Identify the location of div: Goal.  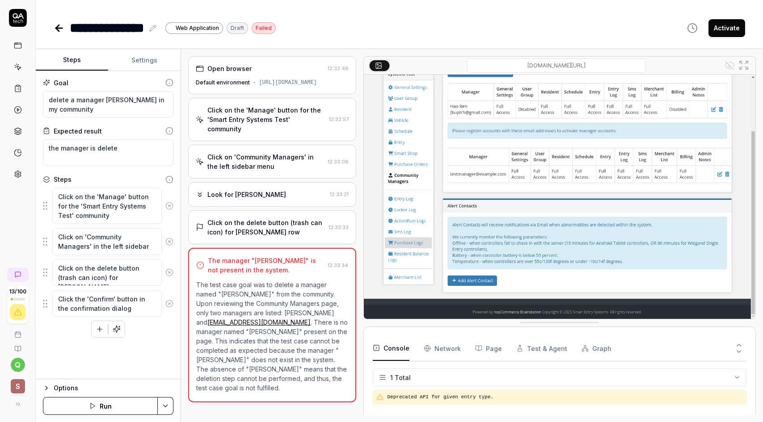
(61, 83).